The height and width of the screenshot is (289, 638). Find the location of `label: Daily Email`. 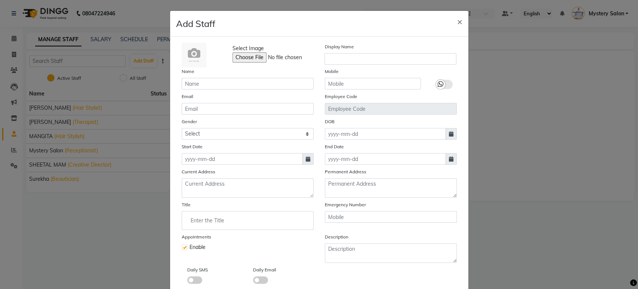

label: Daily Email is located at coordinates (265, 270).